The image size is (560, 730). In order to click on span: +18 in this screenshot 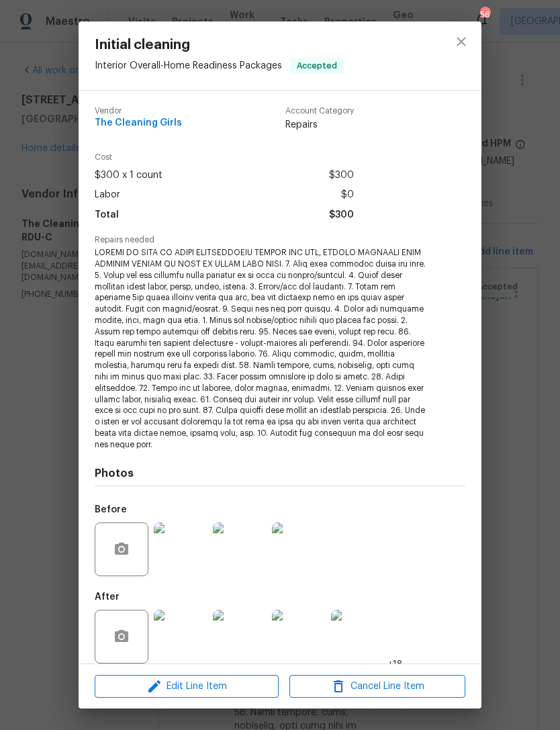, I will do `click(394, 665)`.